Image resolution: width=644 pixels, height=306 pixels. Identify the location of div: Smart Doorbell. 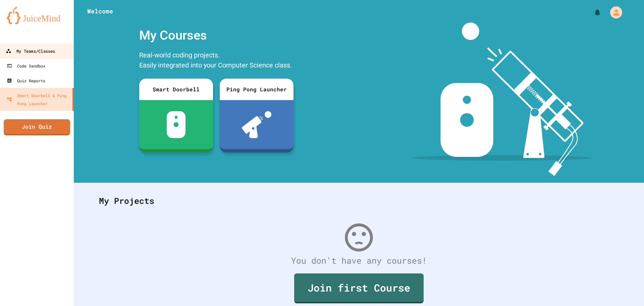
(176, 90).